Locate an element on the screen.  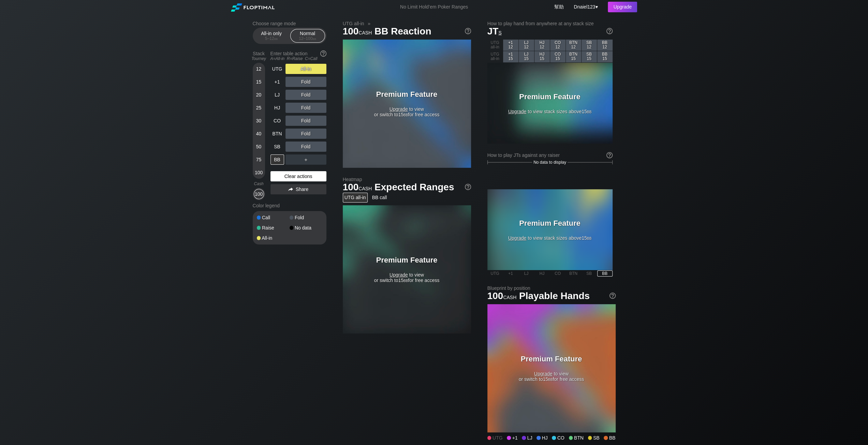
div: 50 is located at coordinates (259, 147).